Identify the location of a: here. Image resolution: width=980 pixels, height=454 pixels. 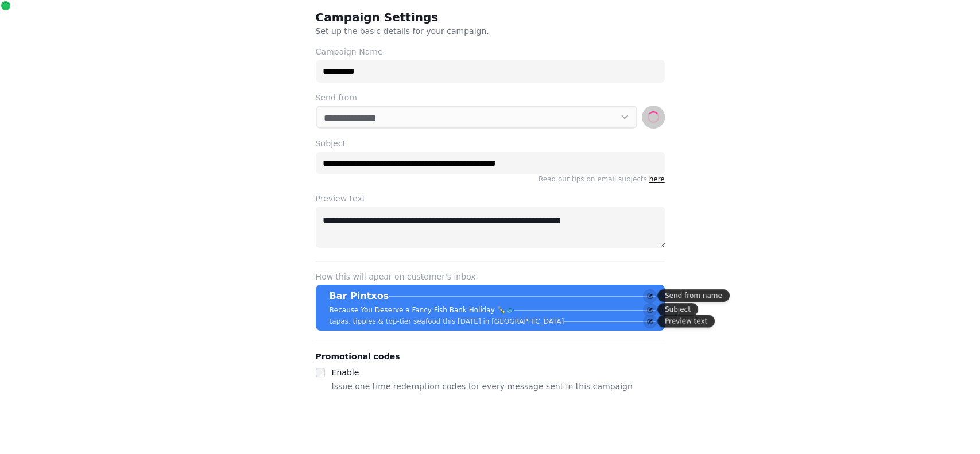
(656, 179).